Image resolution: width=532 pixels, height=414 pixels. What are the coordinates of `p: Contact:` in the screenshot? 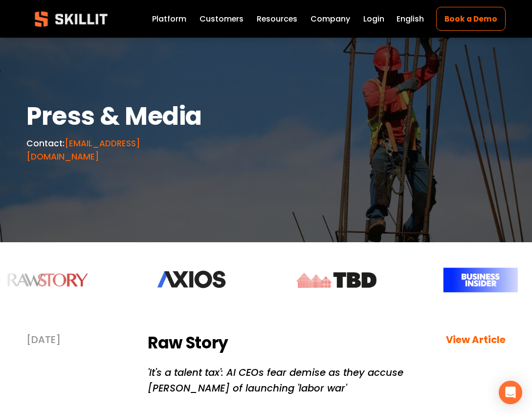 It's located at (115, 150).